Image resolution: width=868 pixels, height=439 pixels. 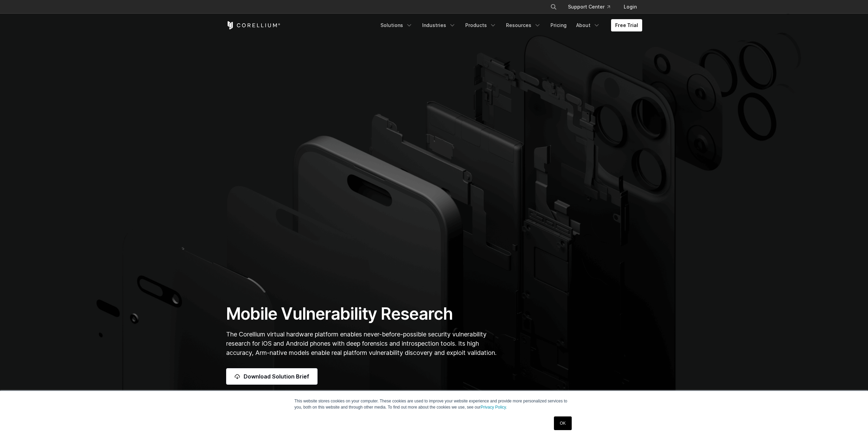 What do you see at coordinates (630, 7) in the screenshot?
I see `a: Login` at bounding box center [630, 7].